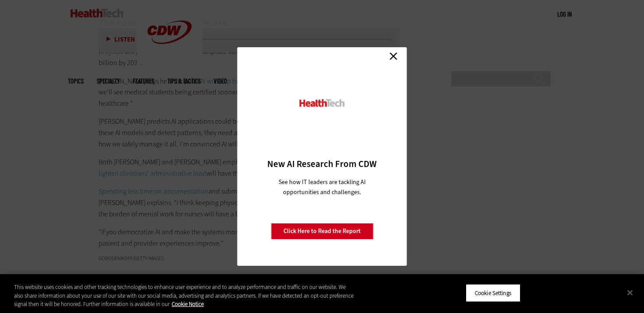  I want to click on div: This website uses cookies and other tracking technologies to enhance user experience and to analy..., so click(184, 296).